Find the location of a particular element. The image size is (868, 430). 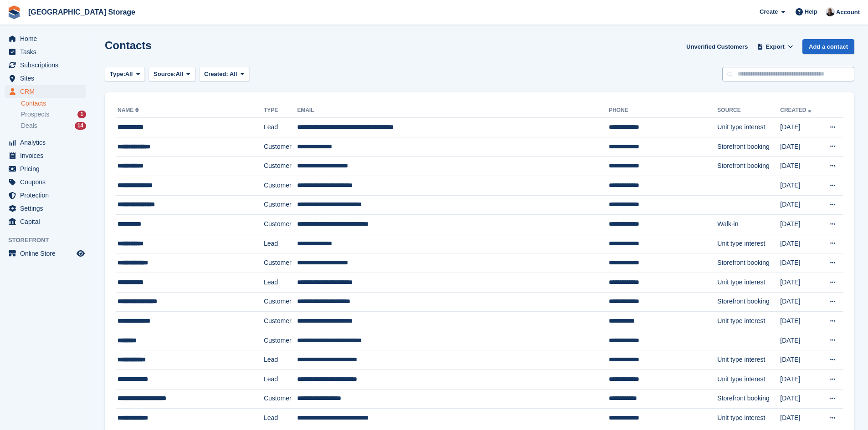

span: Prospects is located at coordinates (35, 114).